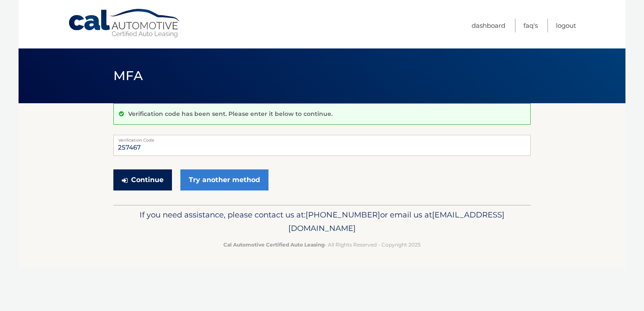 This screenshot has height=311, width=644. Describe the element at coordinates (322, 222) in the screenshot. I see `p: If you need assistance, please contact us at: or email us at` at that location.